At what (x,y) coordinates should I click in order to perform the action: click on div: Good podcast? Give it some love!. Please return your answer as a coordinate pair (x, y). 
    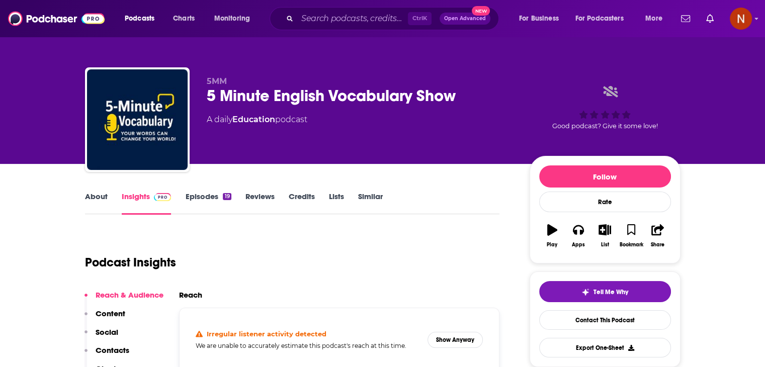
    Looking at the image, I should click on (605, 108).